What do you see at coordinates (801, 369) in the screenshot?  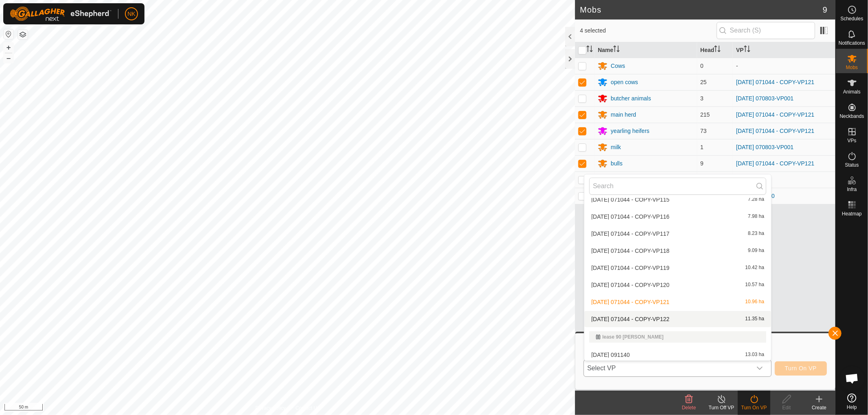 I see `span: Turn On VP` at bounding box center [801, 369].